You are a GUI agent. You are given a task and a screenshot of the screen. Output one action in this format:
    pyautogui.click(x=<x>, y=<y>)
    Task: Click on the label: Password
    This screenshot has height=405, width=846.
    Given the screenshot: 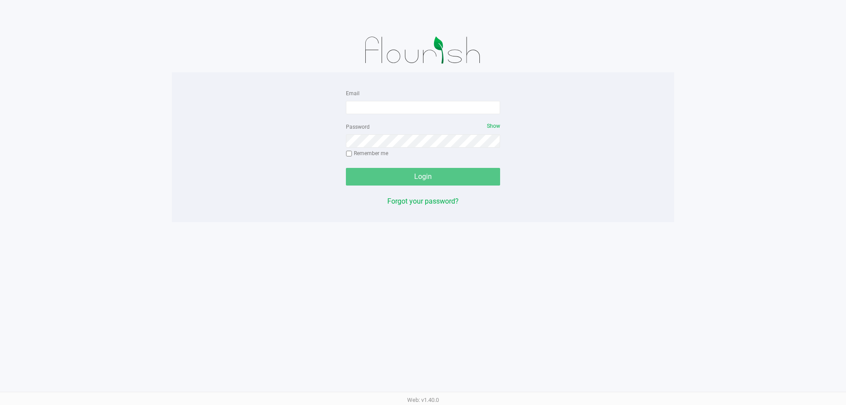 What is the action you would take?
    pyautogui.click(x=358, y=127)
    